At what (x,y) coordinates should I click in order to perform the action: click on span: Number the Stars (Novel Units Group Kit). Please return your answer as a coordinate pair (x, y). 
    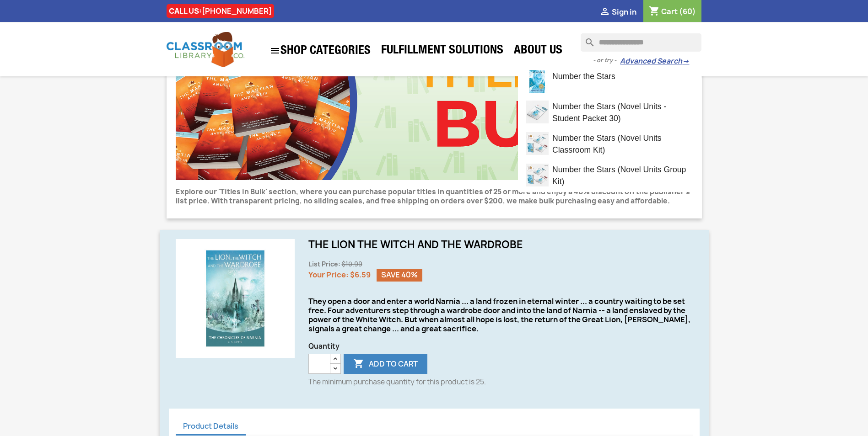
    Looking at the image, I should click on (619, 176).